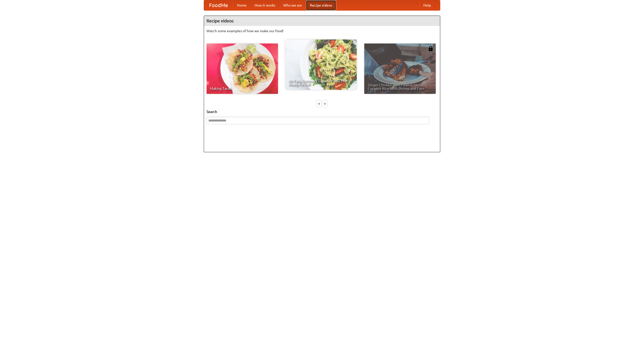  I want to click on img: 483408.png, so click(431, 49).